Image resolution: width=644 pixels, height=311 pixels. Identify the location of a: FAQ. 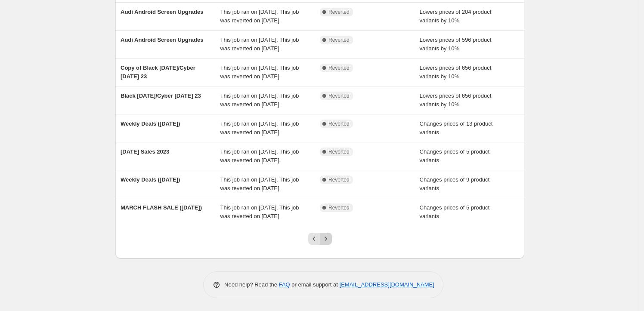
(284, 284).